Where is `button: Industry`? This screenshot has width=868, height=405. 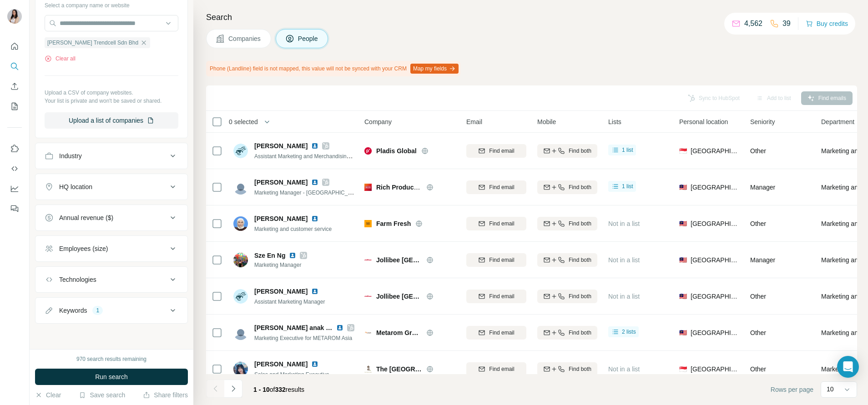
button: Industry is located at coordinates (111, 156).